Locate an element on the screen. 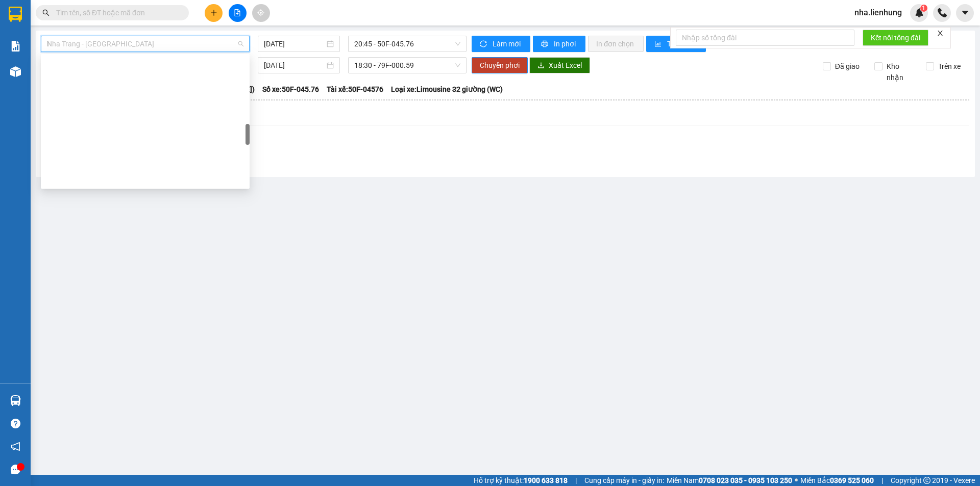 Image resolution: width=980 pixels, height=486 pixels. span: Chuyển phơi is located at coordinates (500, 65).